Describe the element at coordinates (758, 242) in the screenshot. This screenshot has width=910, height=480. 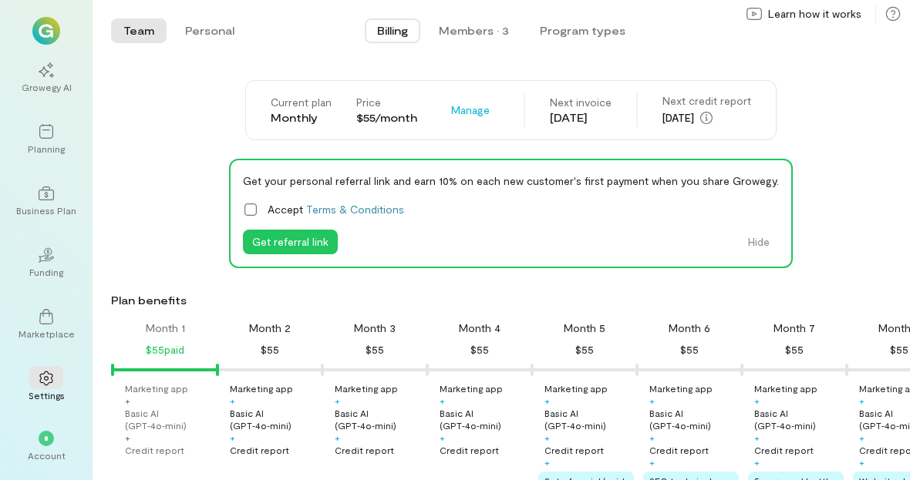
I see `button: Hide` at that location.